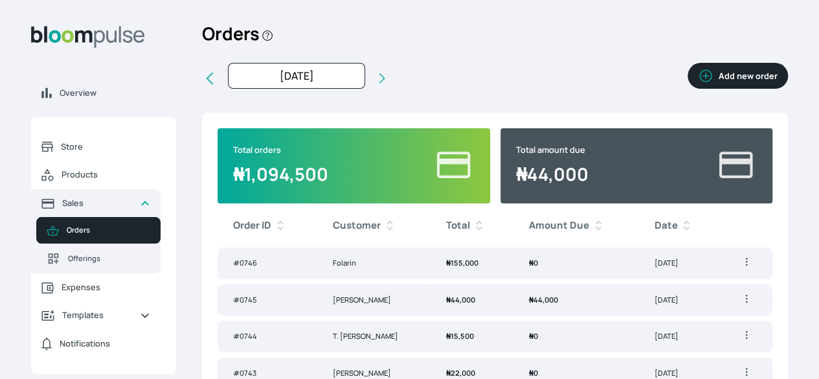 Image resolution: width=819 pixels, height=379 pixels. What do you see at coordinates (280, 173) in the screenshot?
I see `span: 1,094,500` at bounding box center [280, 173].